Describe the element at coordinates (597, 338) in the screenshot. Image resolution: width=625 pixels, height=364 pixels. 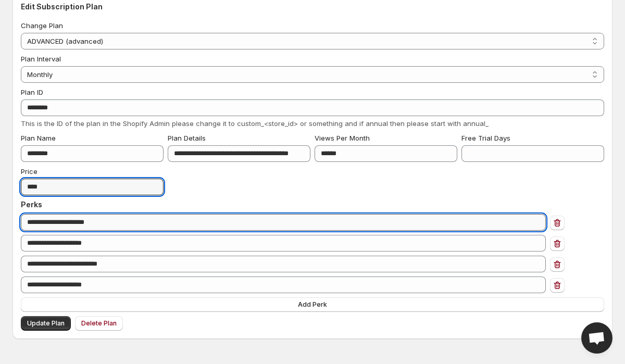
I see `a: Open chat` at that location.